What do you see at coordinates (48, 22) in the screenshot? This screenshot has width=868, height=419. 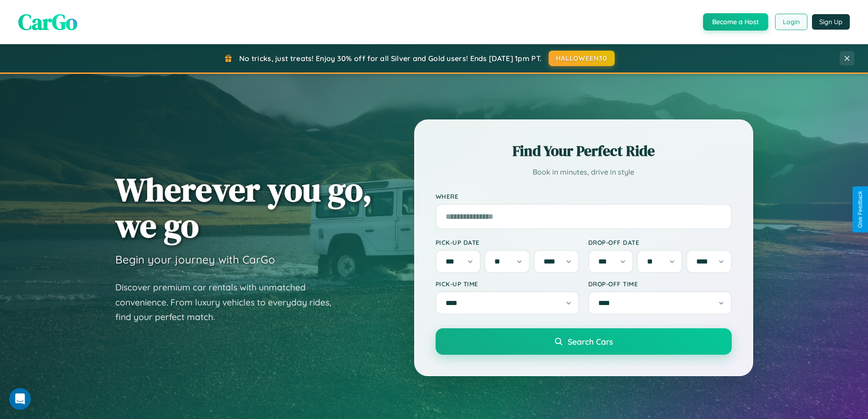 I see `span: CarGo` at bounding box center [48, 22].